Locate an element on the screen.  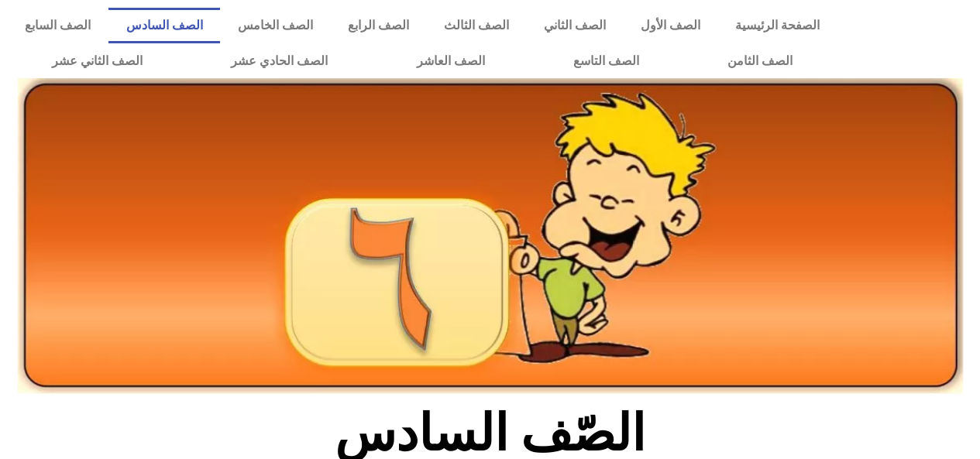
a: الصف الرابع is located at coordinates (378, 26).